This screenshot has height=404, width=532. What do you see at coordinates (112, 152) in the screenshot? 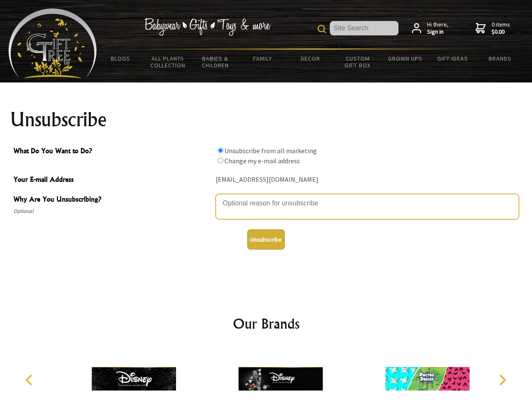
I see `span: What Do You Want to Do?` at bounding box center [112, 152].